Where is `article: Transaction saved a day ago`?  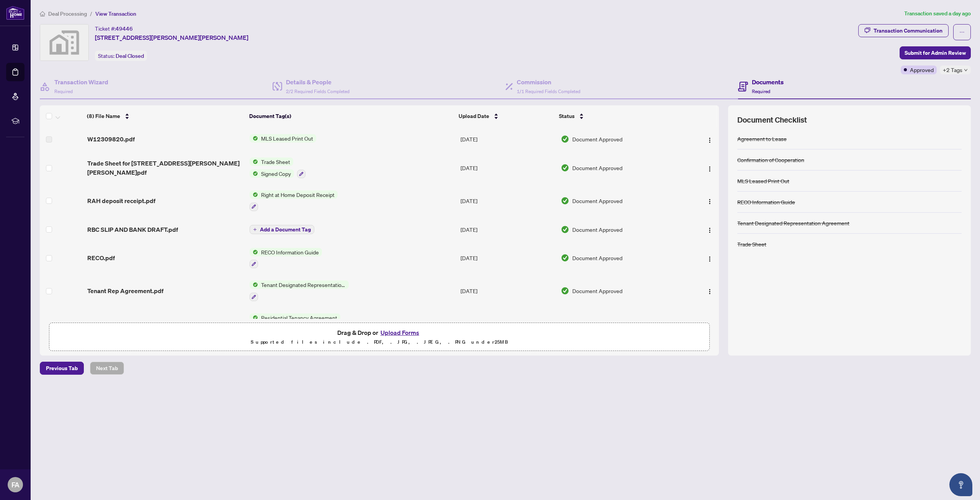 article: Transaction saved a day ago is located at coordinates (938, 13).